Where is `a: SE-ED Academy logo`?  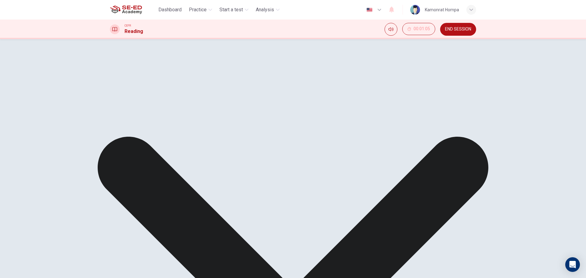
a: SE-ED Academy logo is located at coordinates (133, 10).